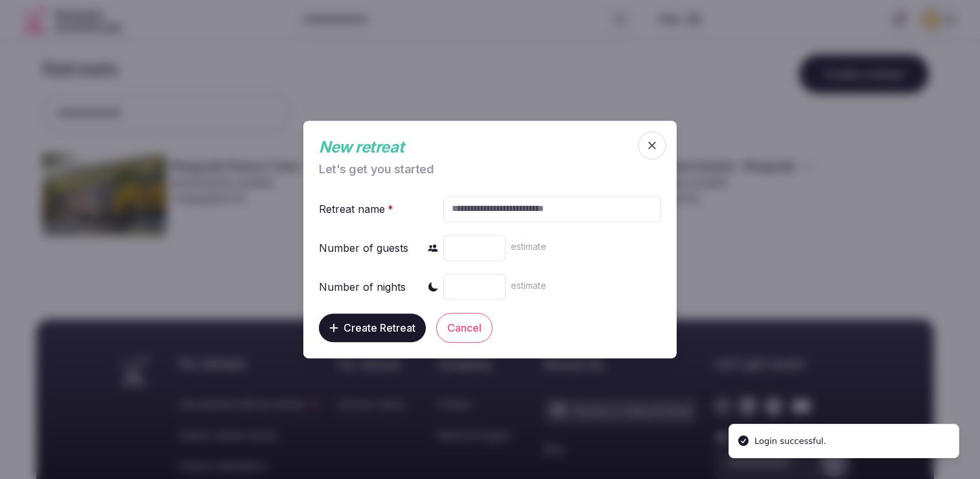  What do you see at coordinates (464, 328) in the screenshot?
I see `button: Cancel` at bounding box center [464, 328].